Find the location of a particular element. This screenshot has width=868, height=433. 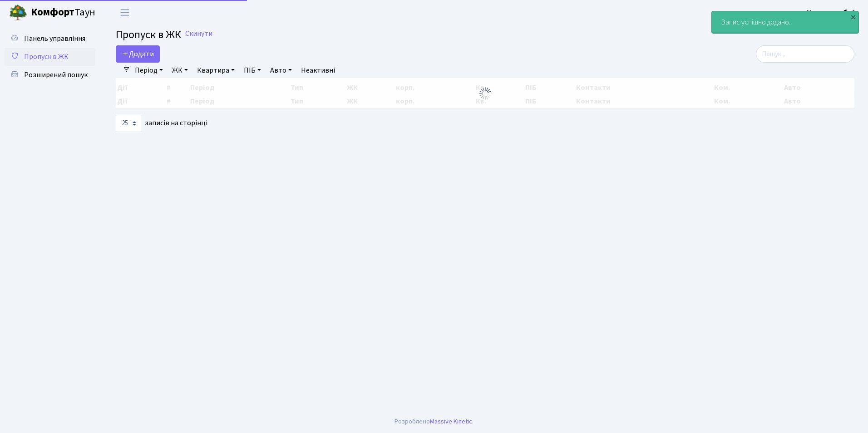

input: Пошук... is located at coordinates (805, 54).